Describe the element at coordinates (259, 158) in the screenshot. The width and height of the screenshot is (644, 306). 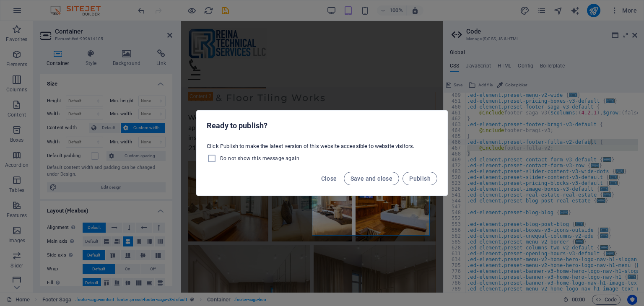
I see `span: Do not show this message again` at that location.